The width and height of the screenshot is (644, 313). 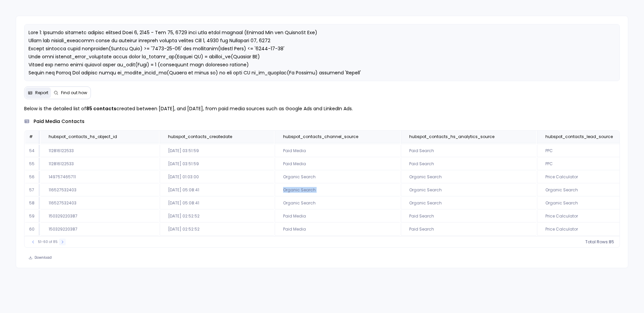 What do you see at coordinates (32, 229) in the screenshot?
I see `td: 60` at bounding box center [32, 229].